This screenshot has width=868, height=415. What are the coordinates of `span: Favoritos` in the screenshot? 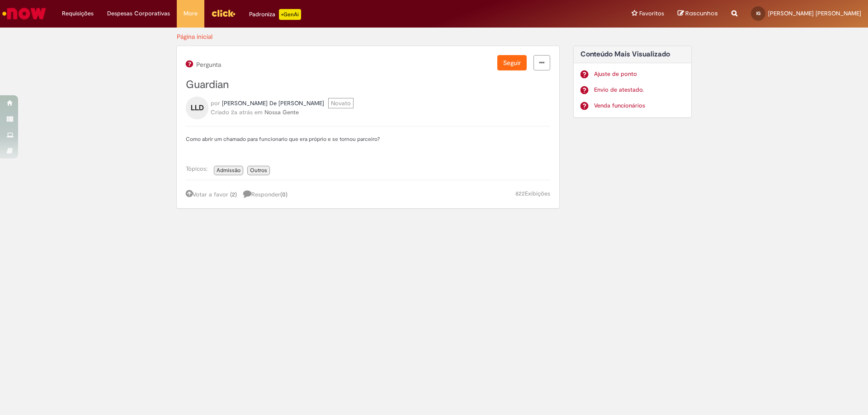 It's located at (651, 14).